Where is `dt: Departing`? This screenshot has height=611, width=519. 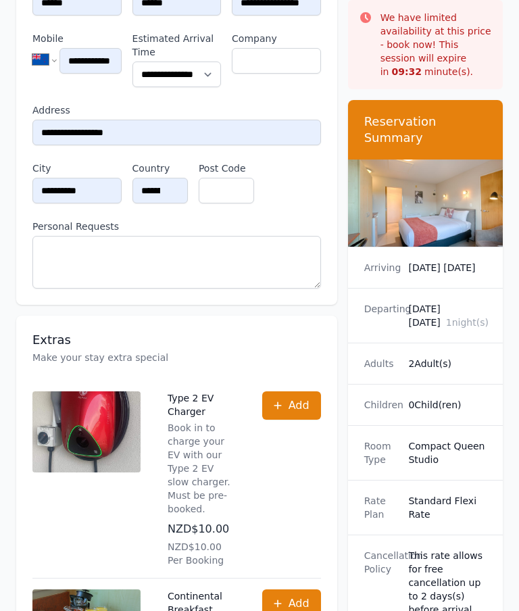
dt: Departing is located at coordinates (381, 316).